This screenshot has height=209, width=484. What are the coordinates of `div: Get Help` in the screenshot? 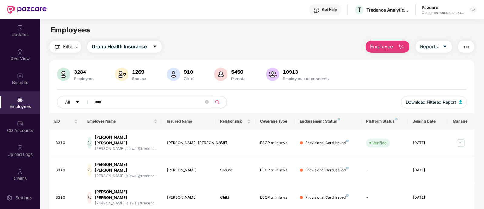 It's located at (329, 10).